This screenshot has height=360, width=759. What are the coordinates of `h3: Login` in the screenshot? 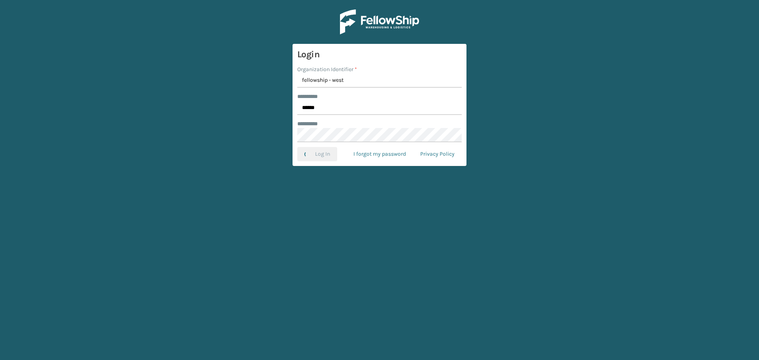 It's located at (379, 55).